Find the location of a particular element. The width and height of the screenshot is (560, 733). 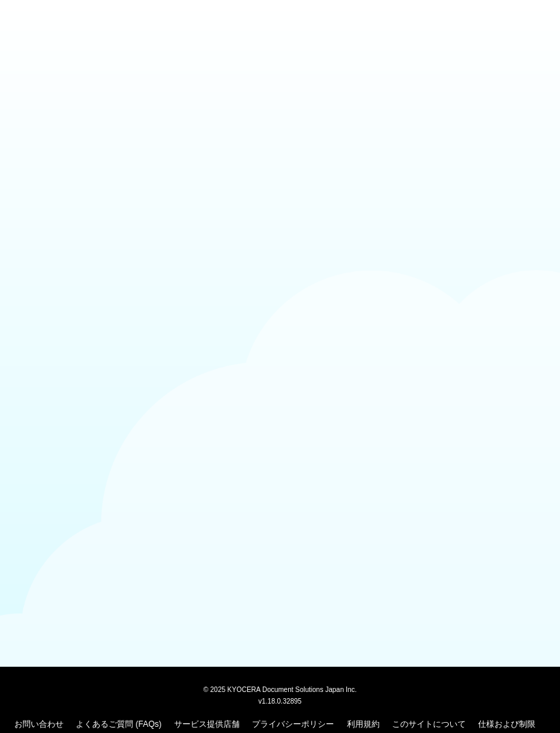

a: サービス提供店舗 is located at coordinates (207, 724).